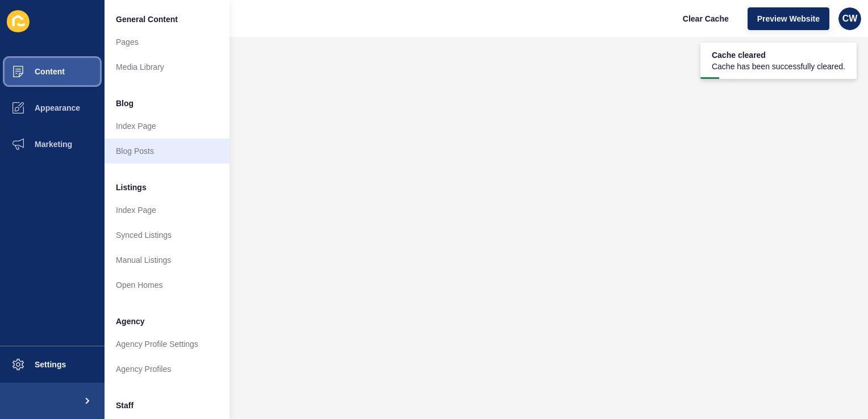  Describe the element at coordinates (132, 187) in the screenshot. I see `span: Listings` at that location.